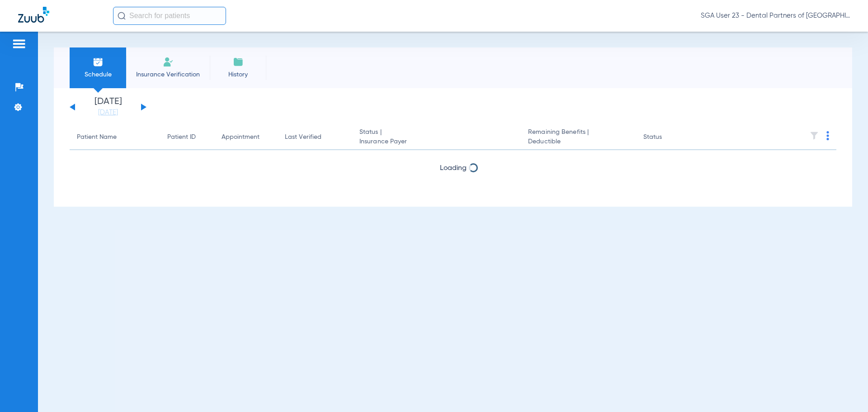 The height and width of the screenshot is (412, 868). What do you see at coordinates (98, 62) in the screenshot?
I see `img: Schedule` at bounding box center [98, 62].